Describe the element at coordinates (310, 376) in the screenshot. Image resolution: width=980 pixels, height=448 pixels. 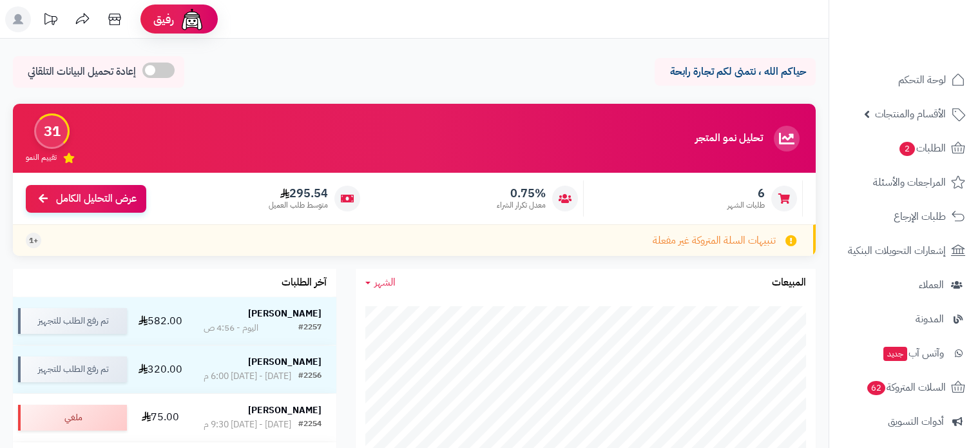
I see `div: #2256` at that location.